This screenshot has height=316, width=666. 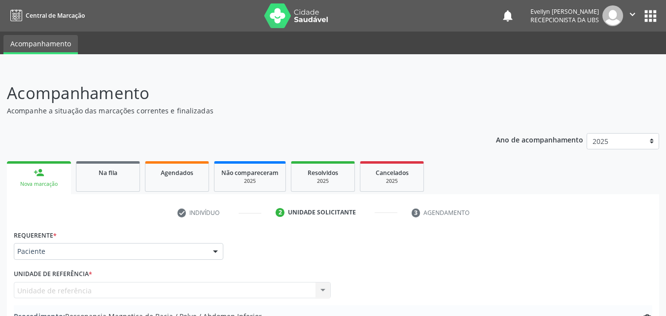 I want to click on label: Unidade de referência, so click(x=53, y=274).